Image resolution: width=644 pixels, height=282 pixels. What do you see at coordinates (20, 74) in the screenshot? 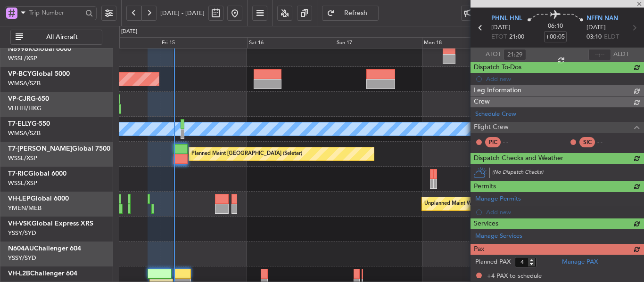
I see `span: VP-BCY` at bounding box center [20, 74].